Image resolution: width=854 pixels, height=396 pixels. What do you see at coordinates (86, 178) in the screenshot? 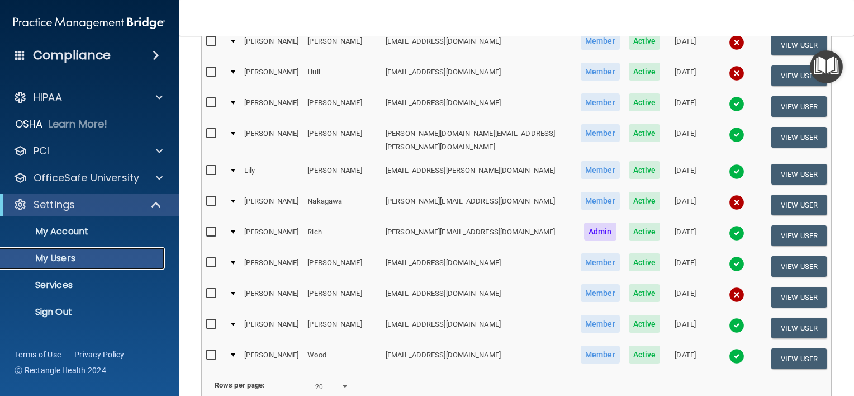
I see `p: OfficeSafe University` at bounding box center [86, 178].